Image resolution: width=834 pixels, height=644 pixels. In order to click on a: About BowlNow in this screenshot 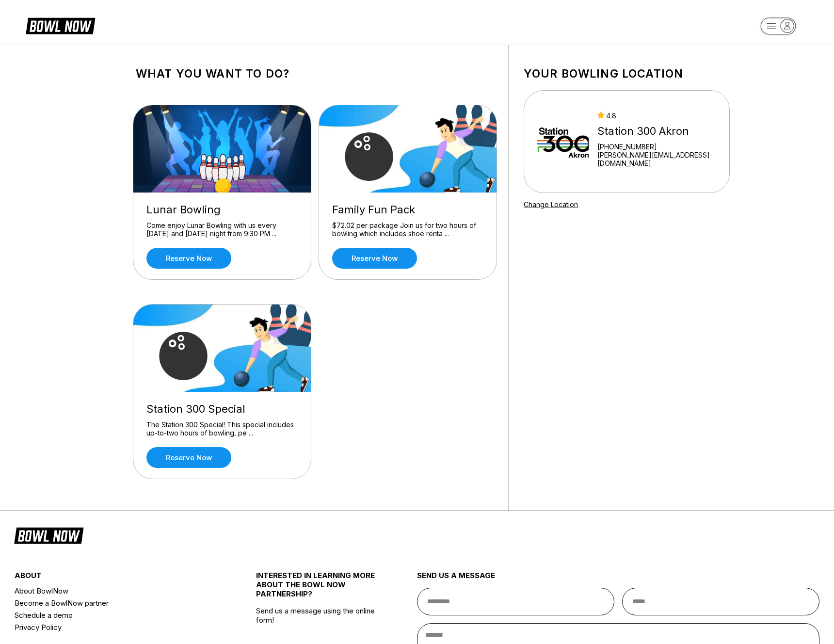, I will do `click(115, 591)`.